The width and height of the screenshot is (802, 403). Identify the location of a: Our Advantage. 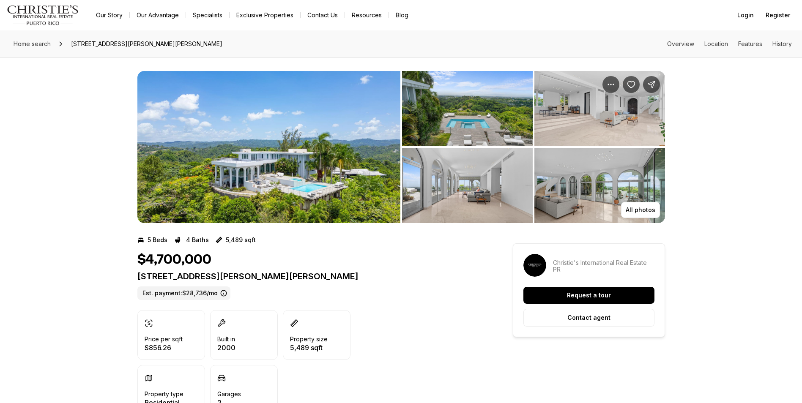
(158, 15).